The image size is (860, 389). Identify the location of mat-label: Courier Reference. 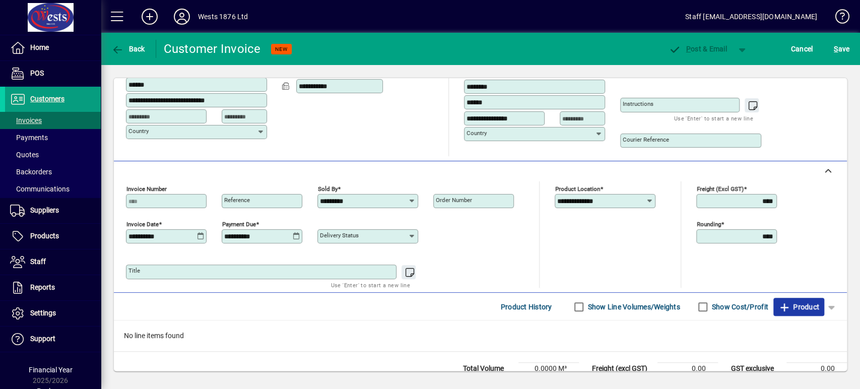
(646, 139).